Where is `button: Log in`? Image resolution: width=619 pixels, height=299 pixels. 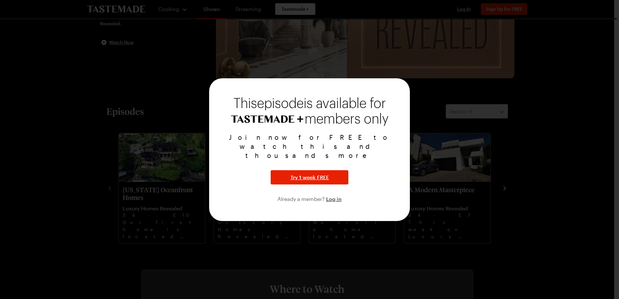 button: Log in is located at coordinates (334, 199).